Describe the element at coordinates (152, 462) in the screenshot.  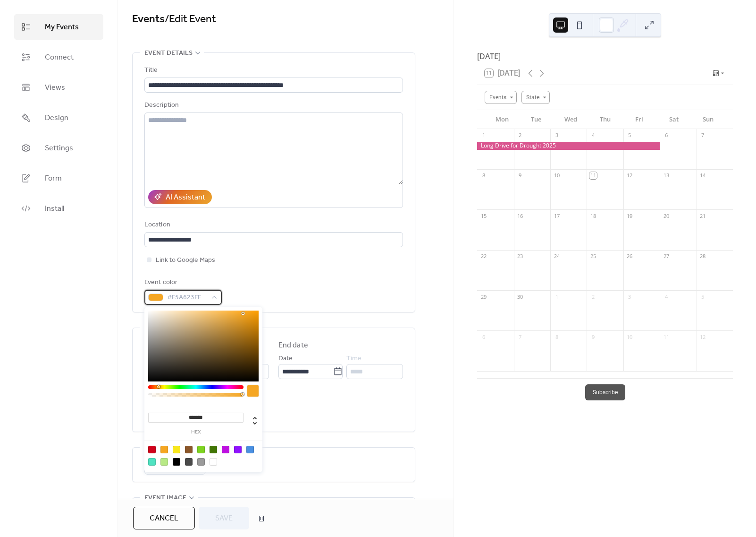
I see `div: #50E3C2` at that location.